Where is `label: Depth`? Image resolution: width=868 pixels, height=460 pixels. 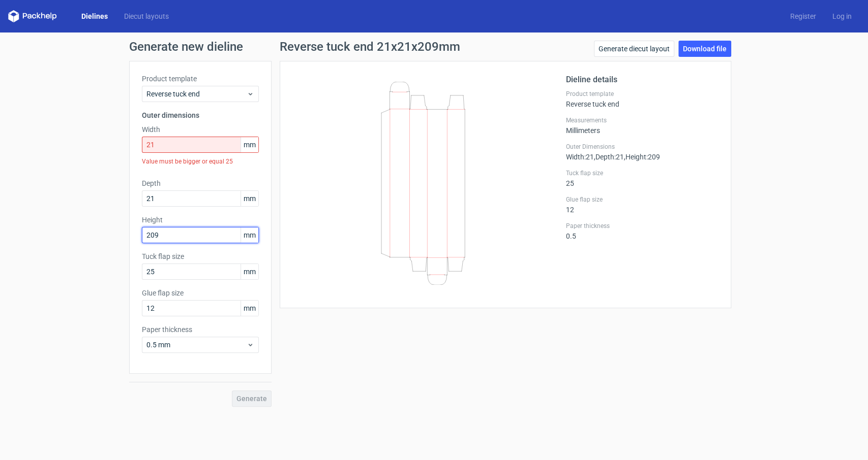
label: Depth is located at coordinates (200, 184).